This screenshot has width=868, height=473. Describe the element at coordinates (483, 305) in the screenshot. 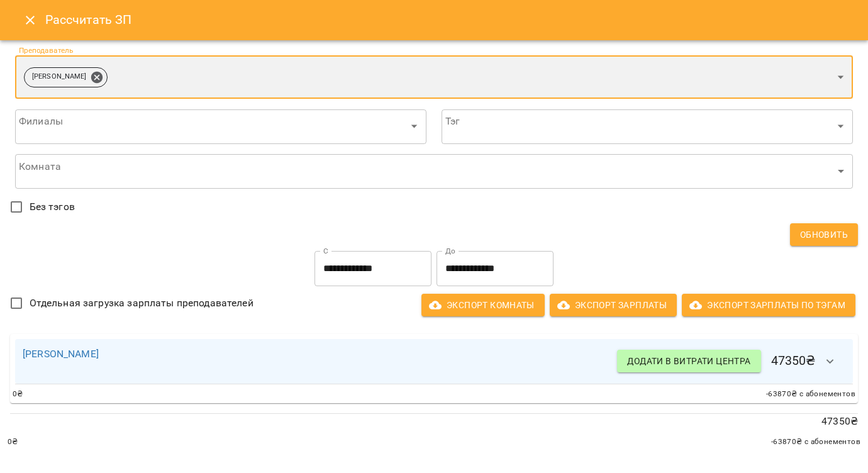

I see `button: Экспорт комнаты` at that location.